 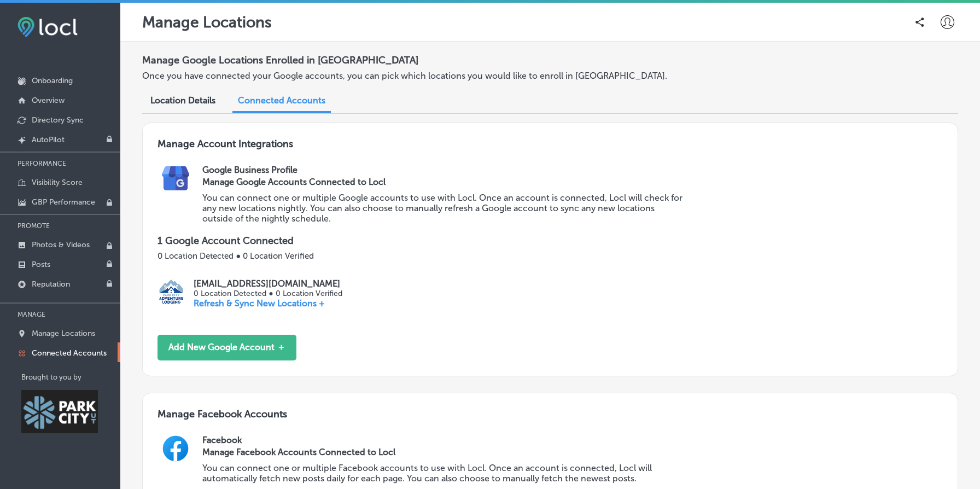 What do you see at coordinates (550, 151) in the screenshot?
I see `h3: Manage Account Integrations` at bounding box center [550, 151].